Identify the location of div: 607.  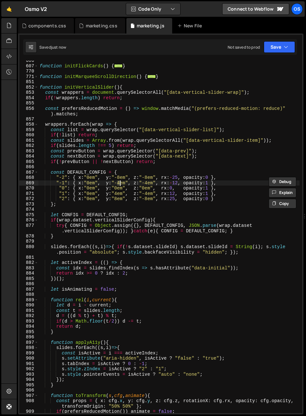
(29, 66).